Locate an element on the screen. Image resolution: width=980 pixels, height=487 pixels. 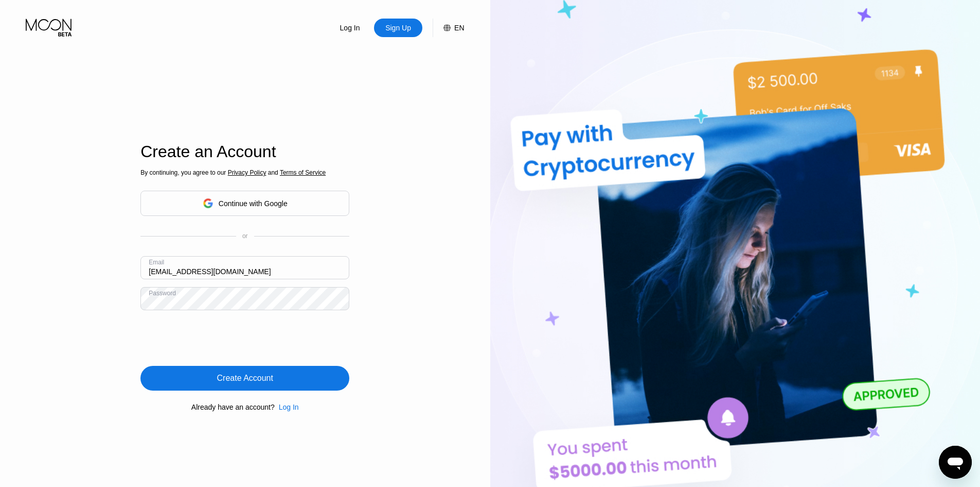
div: Already have an account? is located at coordinates (233, 407).